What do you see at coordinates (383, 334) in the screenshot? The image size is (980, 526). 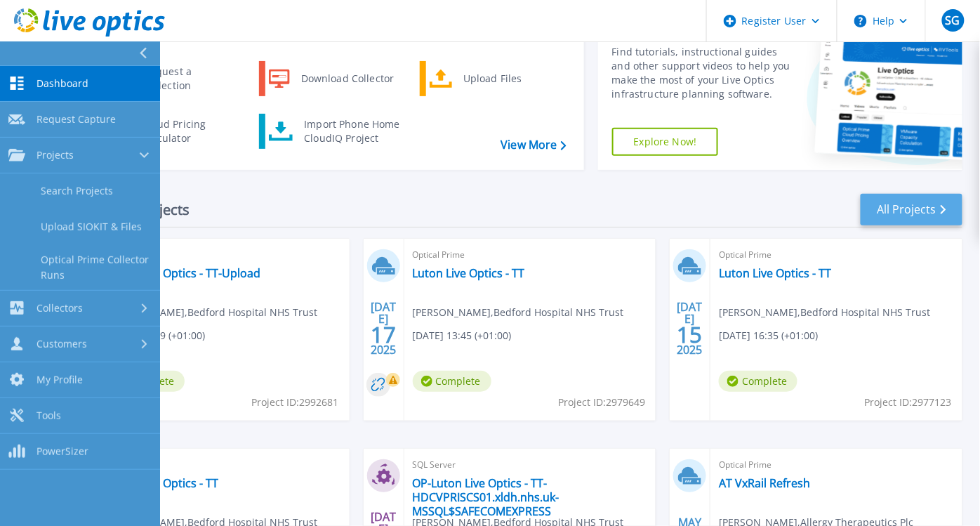 I see `span: 17` at bounding box center [383, 334].